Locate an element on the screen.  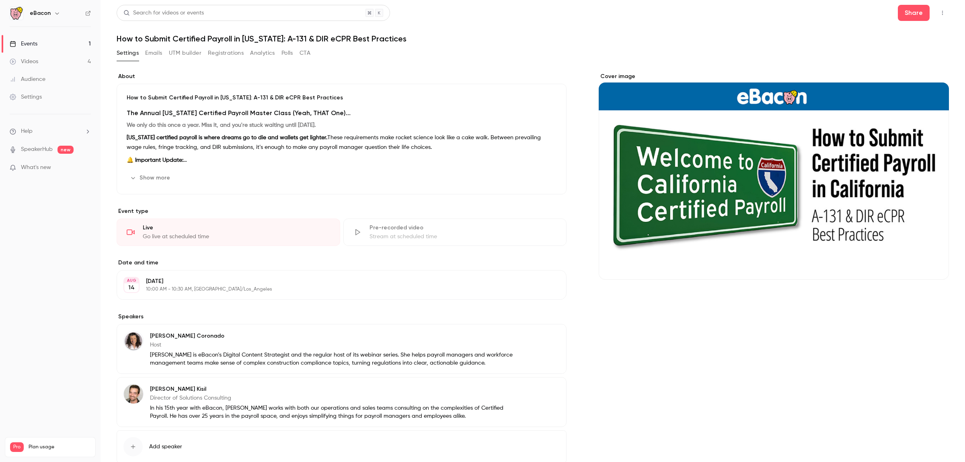
span: Plan usage is located at coordinates (60, 447).